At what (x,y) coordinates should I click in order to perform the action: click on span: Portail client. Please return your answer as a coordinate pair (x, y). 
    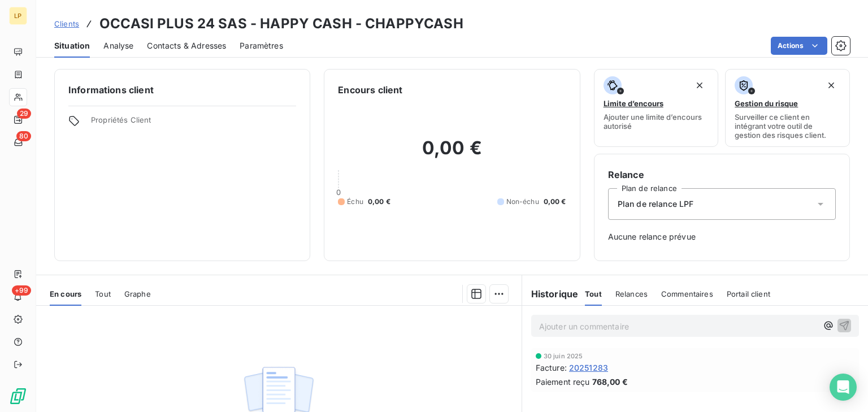
    Looking at the image, I should click on (748, 294).